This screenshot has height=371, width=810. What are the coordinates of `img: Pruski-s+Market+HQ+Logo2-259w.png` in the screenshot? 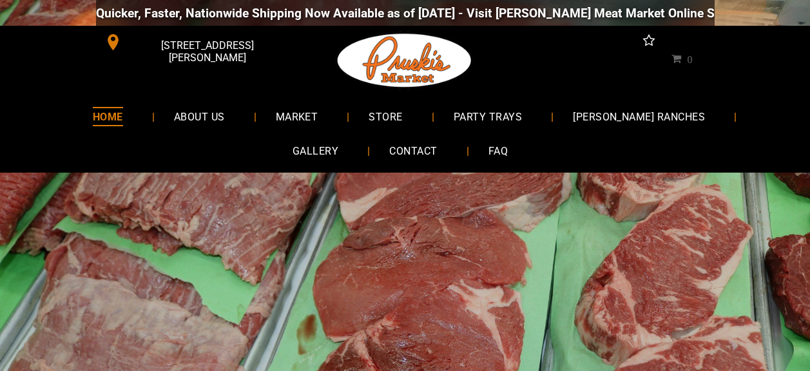 It's located at (405, 61).